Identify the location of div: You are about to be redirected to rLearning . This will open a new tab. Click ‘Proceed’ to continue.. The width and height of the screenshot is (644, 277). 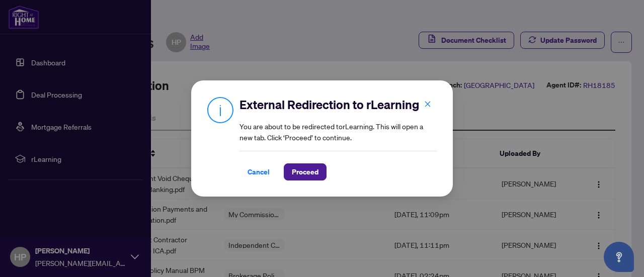
(338, 138).